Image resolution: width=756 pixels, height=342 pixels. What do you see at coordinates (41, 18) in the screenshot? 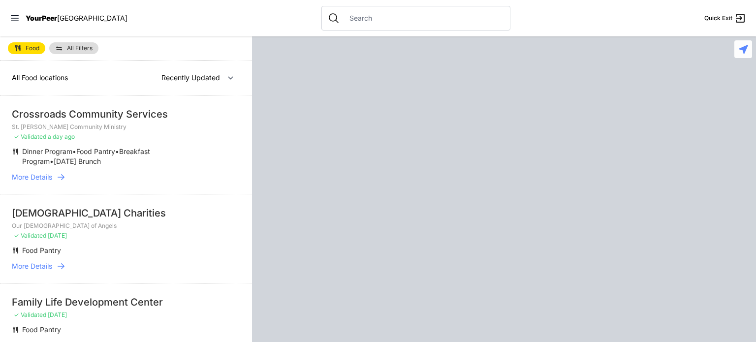
I see `span: YourPeer` at bounding box center [41, 18].